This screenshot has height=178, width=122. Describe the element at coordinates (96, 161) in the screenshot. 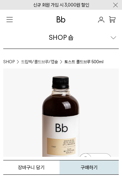

I see `img: 카카오톡 채널 1:1 채팅 버튼` at that location.